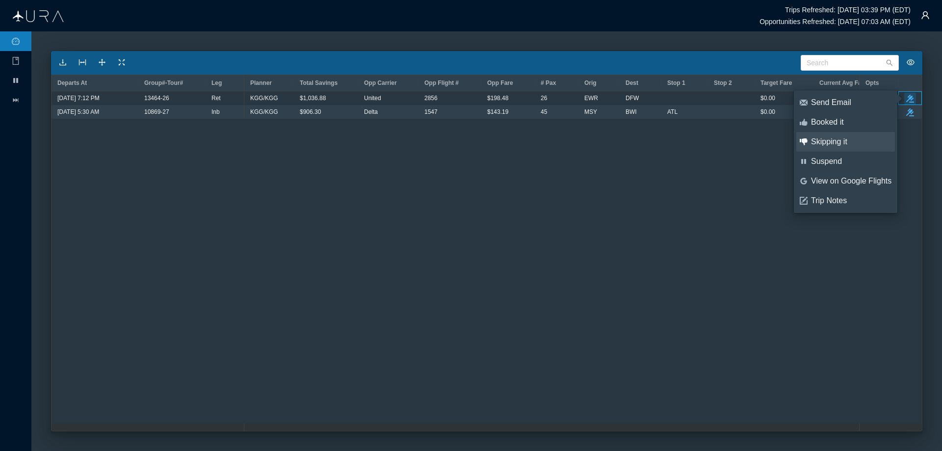 The image size is (942, 451). I want to click on span: Delta, so click(371, 112).